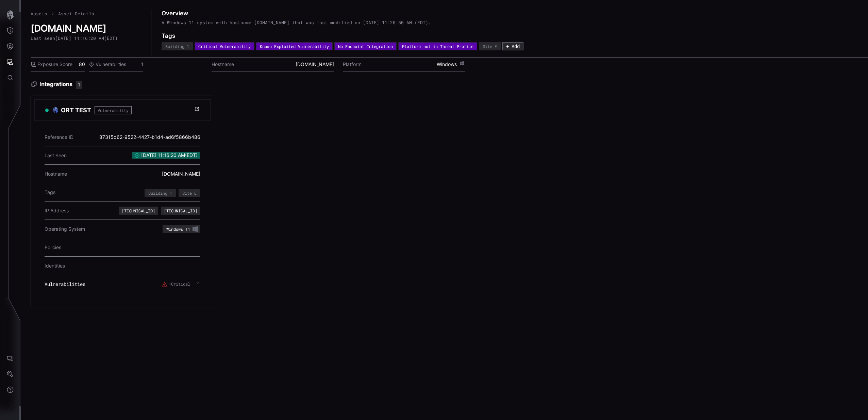 Image resolution: width=868 pixels, height=420 pixels. Describe the element at coordinates (176, 284) in the screenshot. I see `label: 1 Critical` at that location.